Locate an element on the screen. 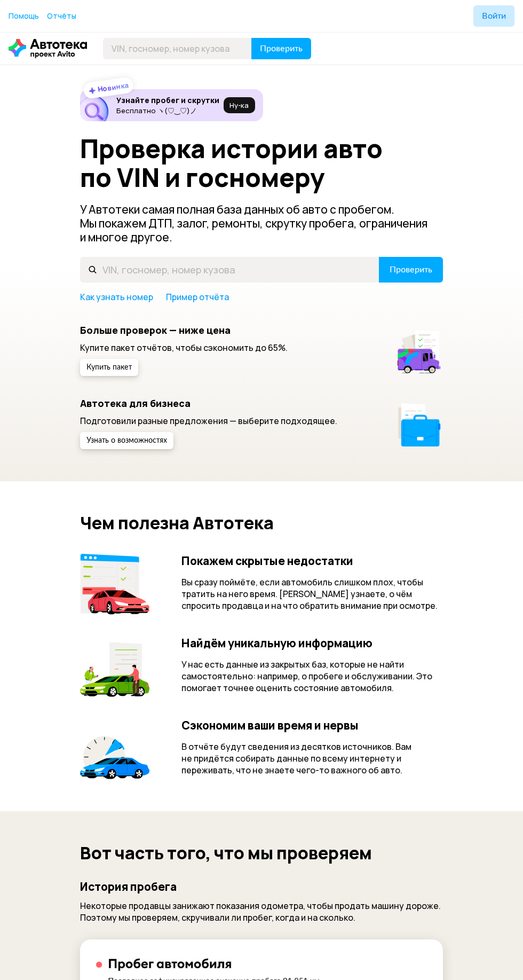 The image size is (523, 980). h4: Сэкономим ваши время и нервы is located at coordinates (312, 725).